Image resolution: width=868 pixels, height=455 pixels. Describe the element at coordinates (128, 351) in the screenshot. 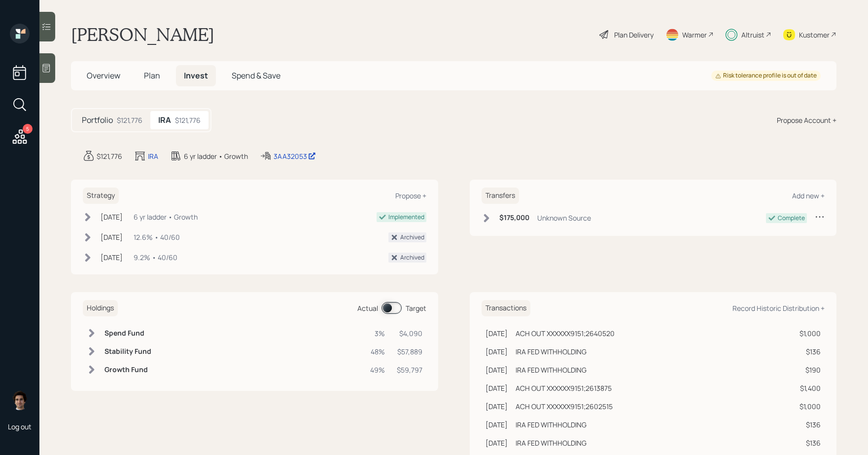

I see `h6: Stability Fund` at that location.